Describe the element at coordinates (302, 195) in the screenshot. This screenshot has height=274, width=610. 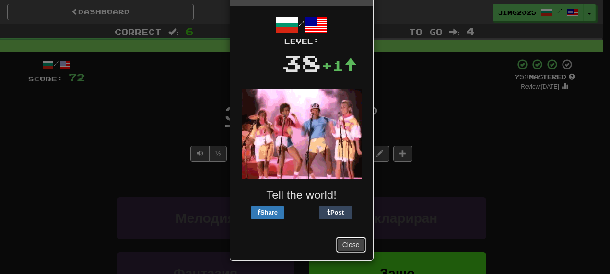
I see `h3: Tell the world!` at that location.